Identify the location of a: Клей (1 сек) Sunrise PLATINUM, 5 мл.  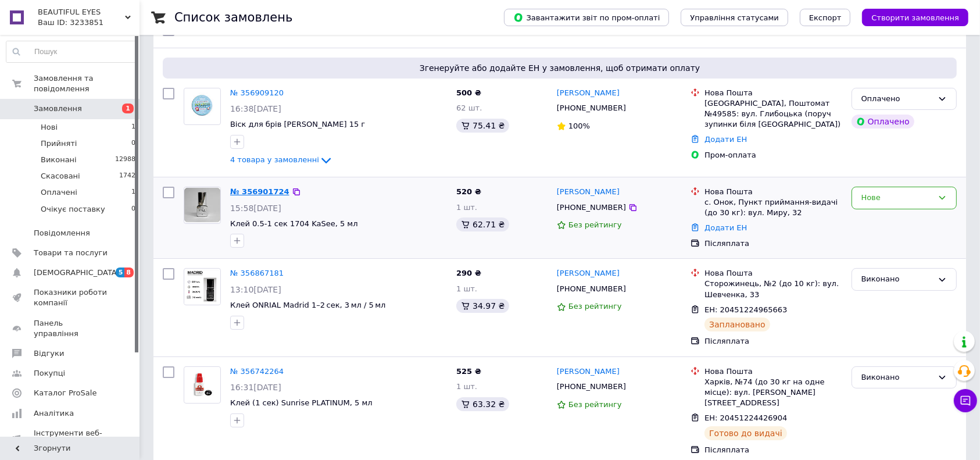
(301, 402).